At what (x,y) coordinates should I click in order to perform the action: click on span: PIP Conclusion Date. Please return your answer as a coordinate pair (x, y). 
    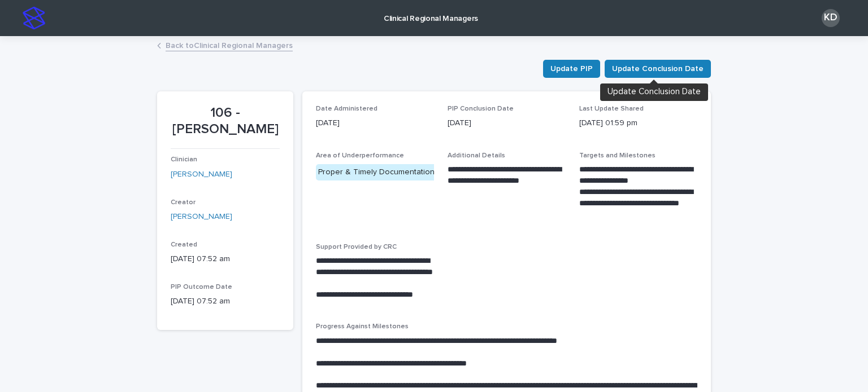
    Looking at the image, I should click on (480, 109).